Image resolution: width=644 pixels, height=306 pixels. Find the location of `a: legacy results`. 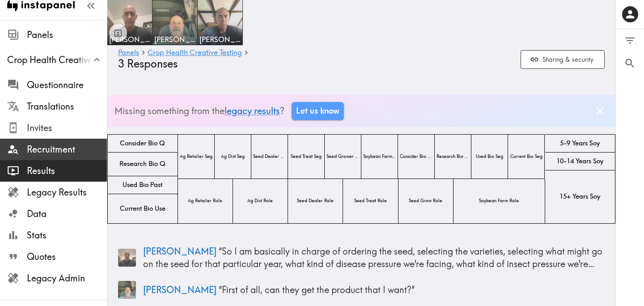

a: legacy results is located at coordinates (252, 110).